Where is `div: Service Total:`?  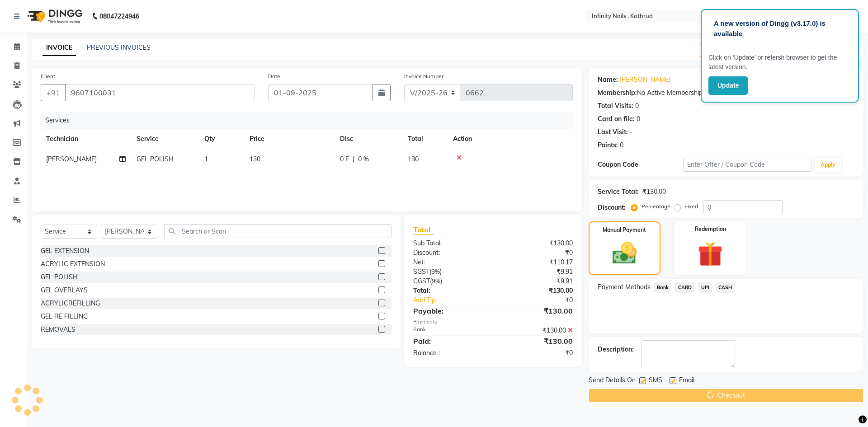 div: Service Total: is located at coordinates (618, 192).